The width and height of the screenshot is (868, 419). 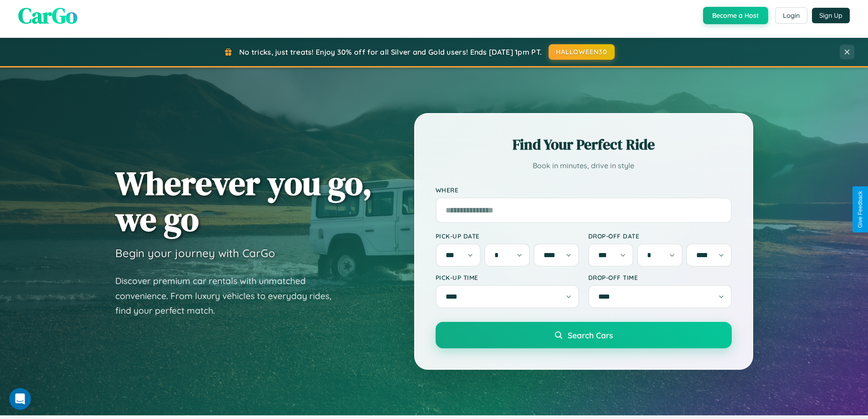 I want to click on label: Drop-off Time, so click(x=660, y=277).